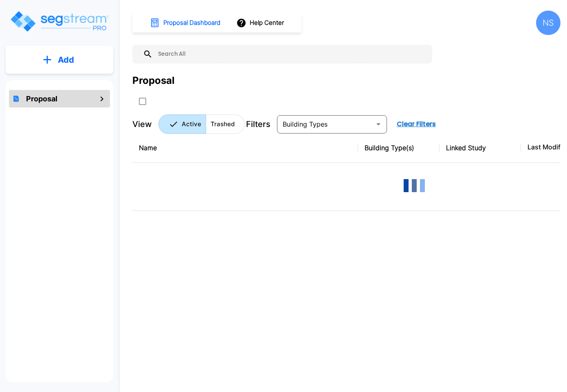  Describe the element at coordinates (260, 23) in the screenshot. I see `button: Help Center` at that location.